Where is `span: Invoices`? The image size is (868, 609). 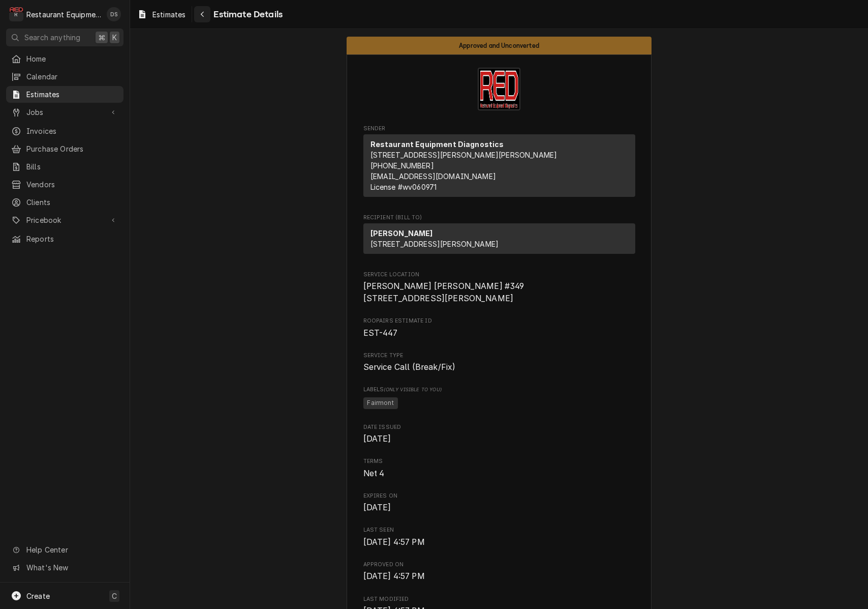
span: Invoices is located at coordinates (73, 131).